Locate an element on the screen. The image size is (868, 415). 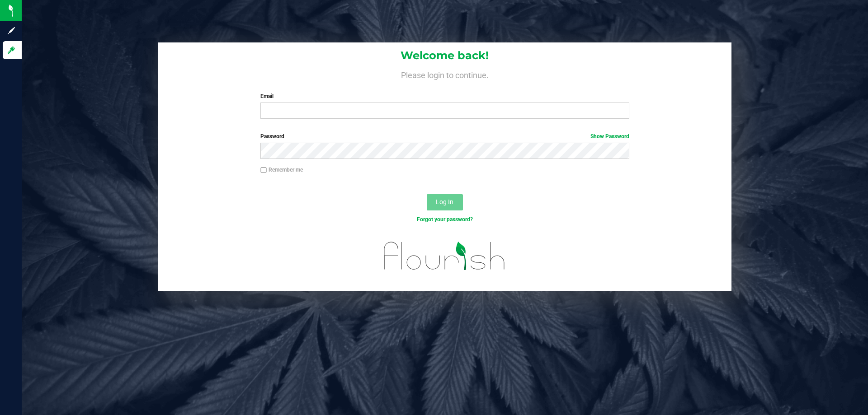
input: Remember me is located at coordinates (263, 170).